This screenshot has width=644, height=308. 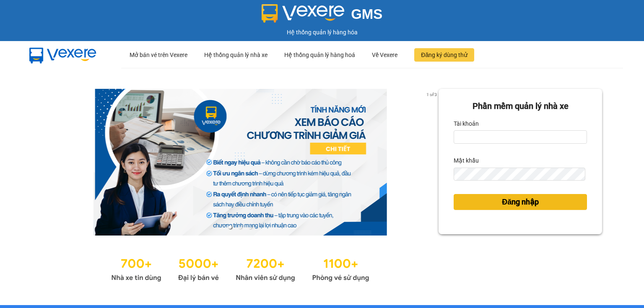 I want to click on span: GMS, so click(x=367, y=14).